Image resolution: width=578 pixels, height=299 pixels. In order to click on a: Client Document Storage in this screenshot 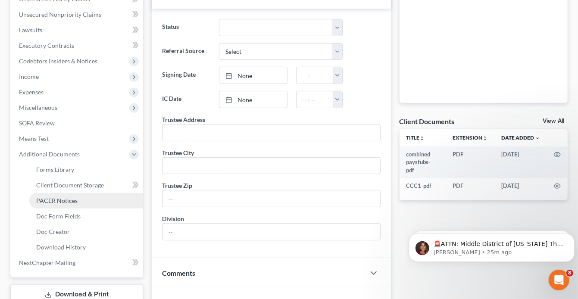, I will do `click(86, 185)`.